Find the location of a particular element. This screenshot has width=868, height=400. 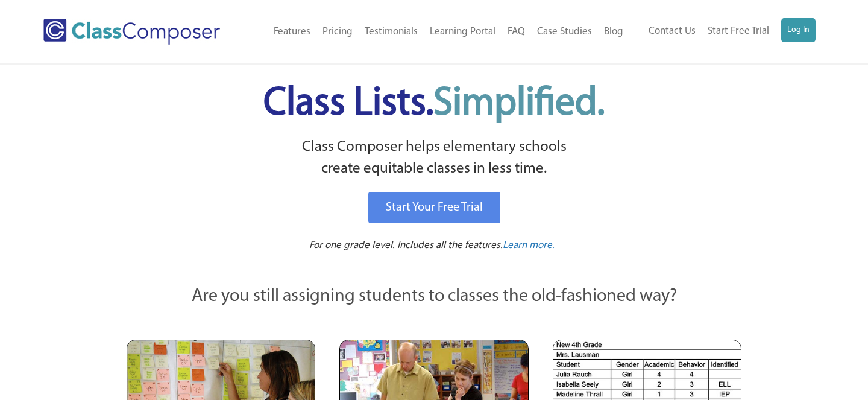

span: For one grade level. Includes all the features. is located at coordinates (406, 245).